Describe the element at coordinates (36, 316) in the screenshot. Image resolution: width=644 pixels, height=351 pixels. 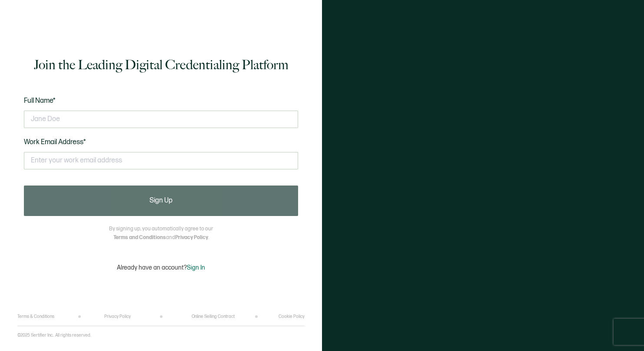
I see `a: Terms & Conditions` at that location.